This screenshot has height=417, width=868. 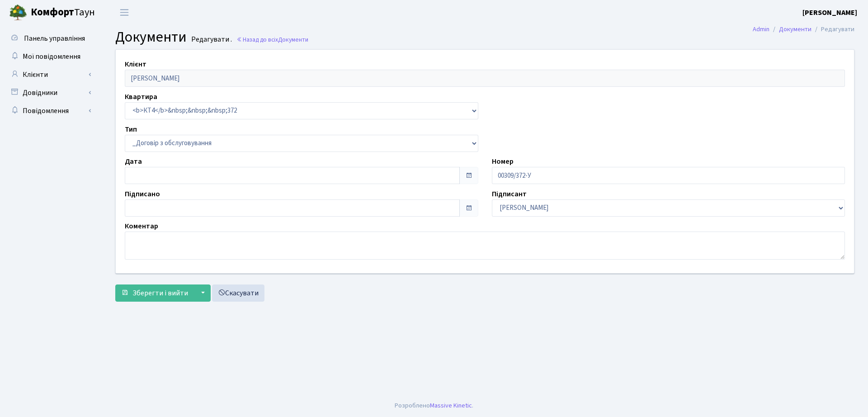 What do you see at coordinates (434, 406) in the screenshot?
I see `div: Розроблено .` at bounding box center [434, 406].